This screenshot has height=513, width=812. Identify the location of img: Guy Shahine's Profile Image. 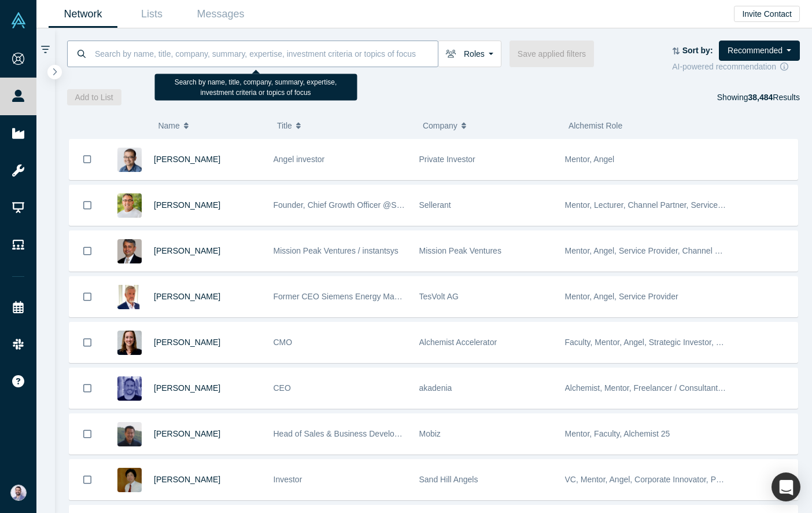
(129, 388).